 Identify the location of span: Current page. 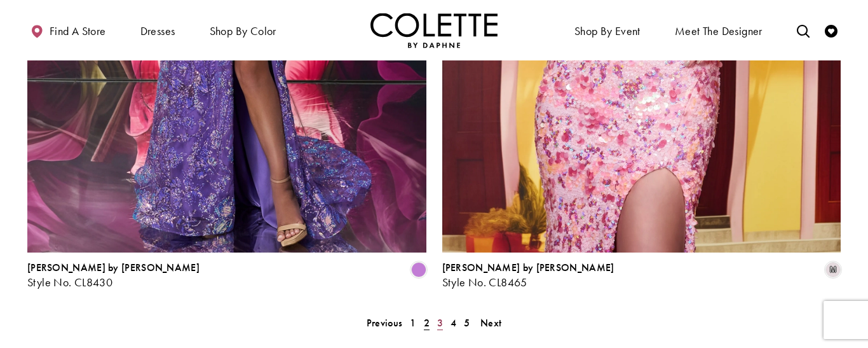
(427, 322).